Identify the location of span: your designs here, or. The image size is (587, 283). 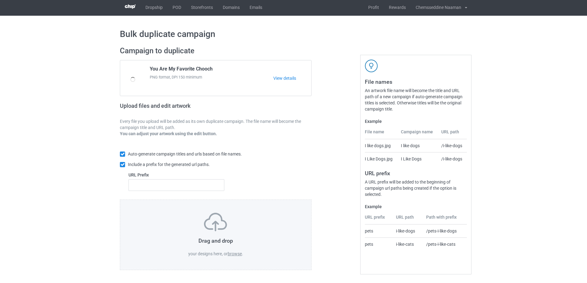
(208, 254).